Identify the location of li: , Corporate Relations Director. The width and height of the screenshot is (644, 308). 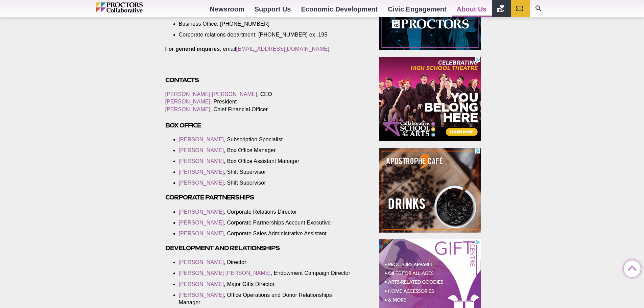
(266, 212).